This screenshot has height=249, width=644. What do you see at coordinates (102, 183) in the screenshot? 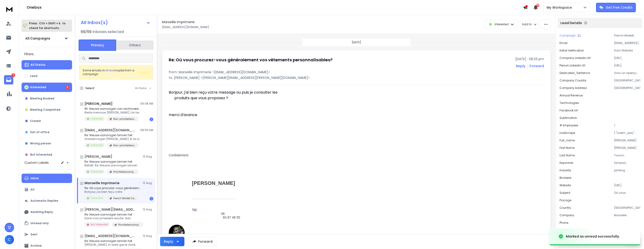
I see `h1: Marseille Imprimerie` at bounding box center [102, 183].